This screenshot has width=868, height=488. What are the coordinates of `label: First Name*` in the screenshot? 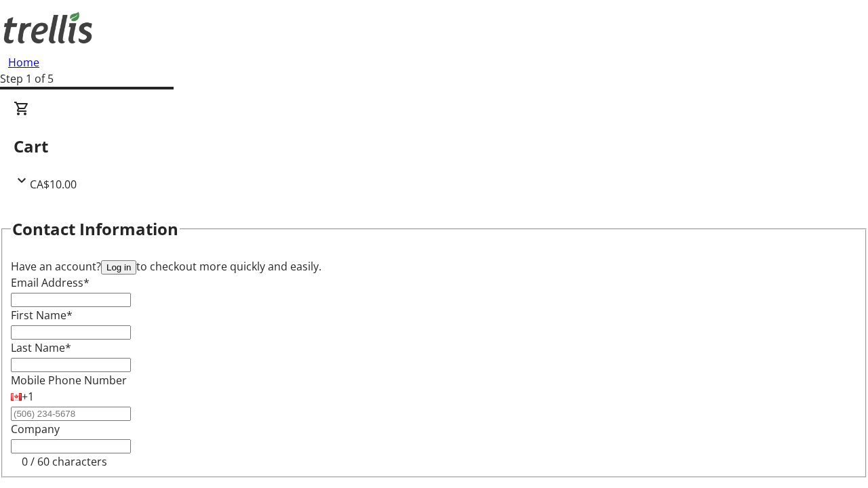 It's located at (41, 315).